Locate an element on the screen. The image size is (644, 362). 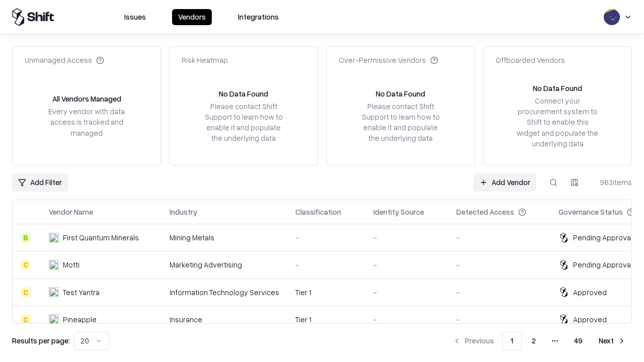
div: Every vendor with data access is tracked and managed is located at coordinates (86, 122).